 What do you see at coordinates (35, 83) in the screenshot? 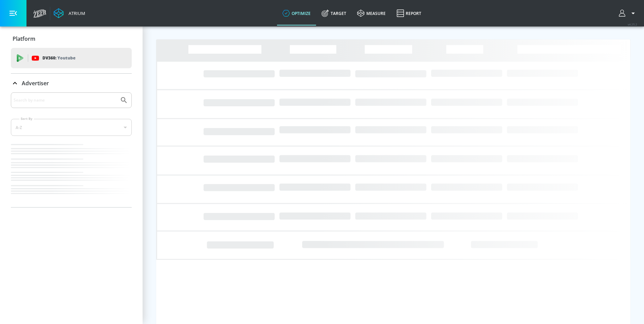
I see `p: Advertiser` at bounding box center [35, 83].